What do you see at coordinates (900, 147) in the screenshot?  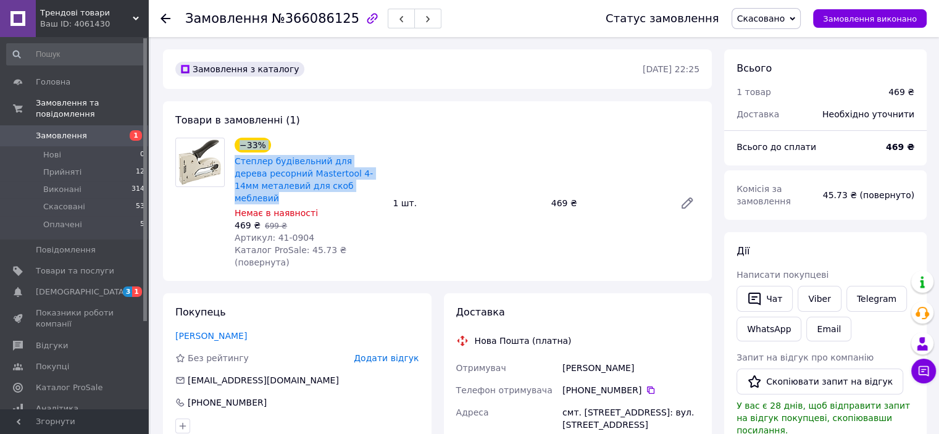 I see `b: 469 ₴` at bounding box center [900, 147].